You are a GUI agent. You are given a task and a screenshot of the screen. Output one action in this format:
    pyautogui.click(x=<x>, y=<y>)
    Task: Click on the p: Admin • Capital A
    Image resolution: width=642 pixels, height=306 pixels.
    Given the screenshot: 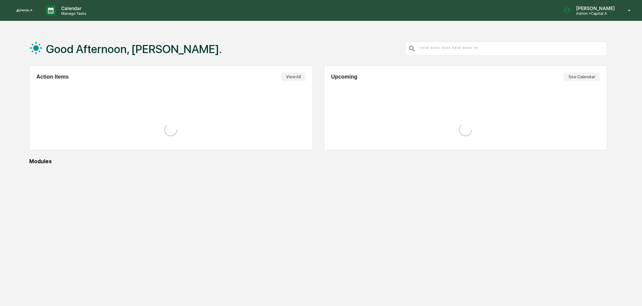 What is the action you would take?
    pyautogui.click(x=594, y=13)
    